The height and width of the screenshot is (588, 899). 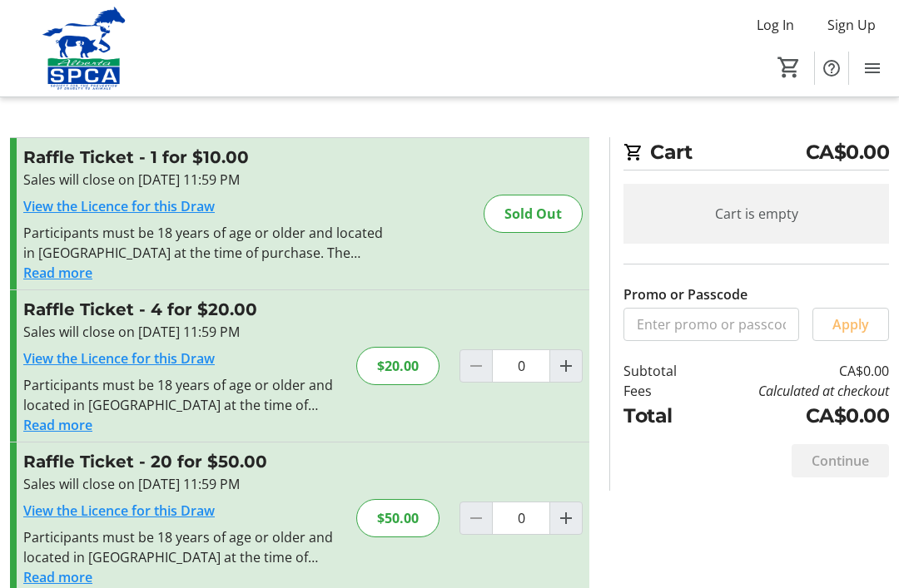 What do you see at coordinates (851, 324) in the screenshot?
I see `span: Apply` at bounding box center [851, 324].